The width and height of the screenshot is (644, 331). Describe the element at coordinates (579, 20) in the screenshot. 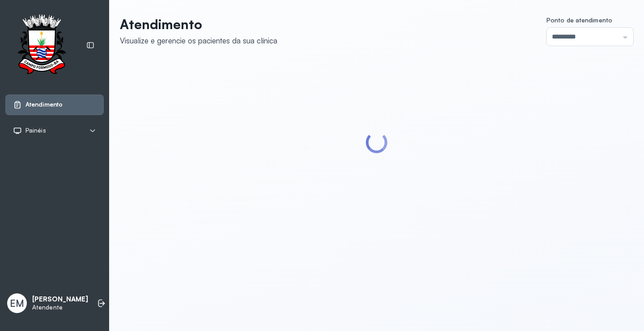

I see `span: Ponto de atendimento` at that location.